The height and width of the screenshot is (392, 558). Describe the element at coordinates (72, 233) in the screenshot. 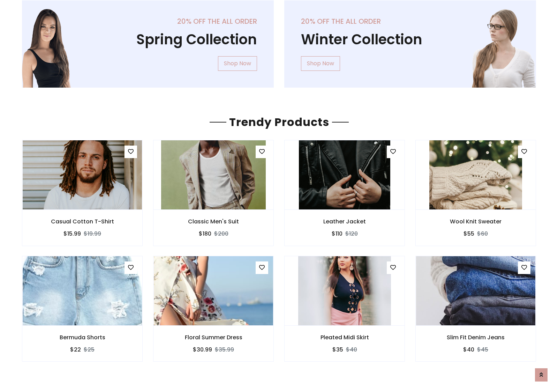

I see `h6: $15.99` at that location.